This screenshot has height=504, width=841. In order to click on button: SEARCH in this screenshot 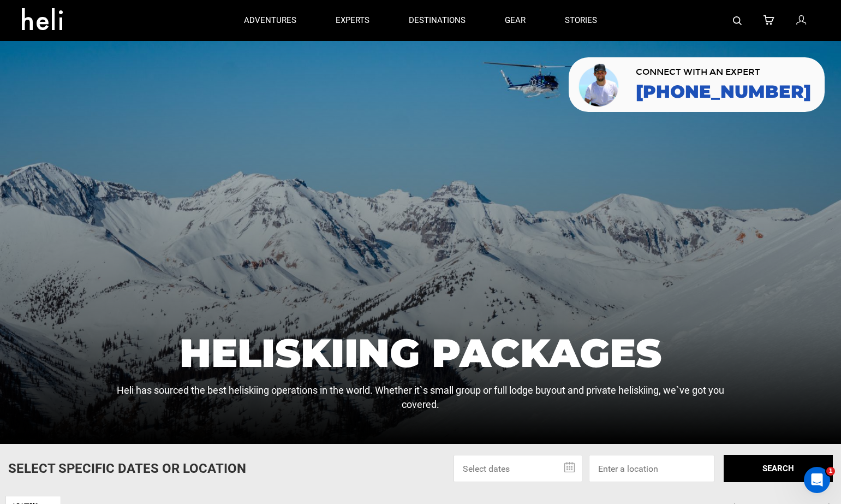, I will do `click(779, 469)`.